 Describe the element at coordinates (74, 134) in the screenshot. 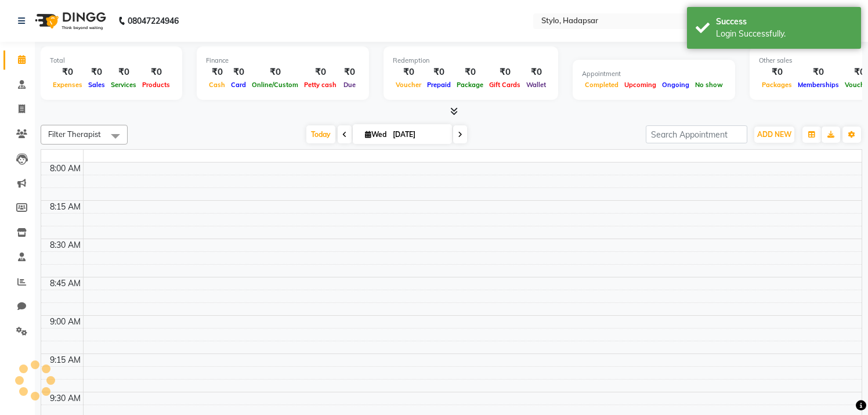

I see `span: Filter Therapist` at that location.